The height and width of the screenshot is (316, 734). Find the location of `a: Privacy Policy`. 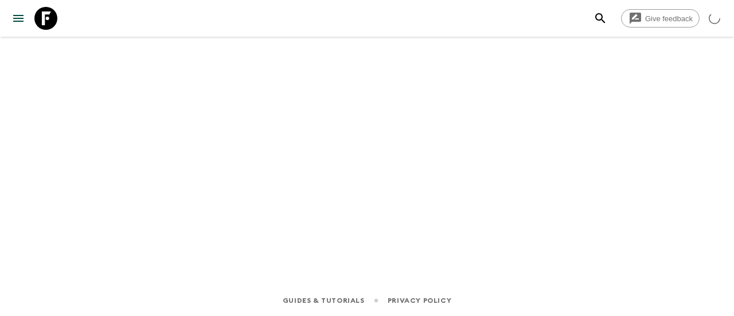

a: Privacy Policy is located at coordinates (419, 301).